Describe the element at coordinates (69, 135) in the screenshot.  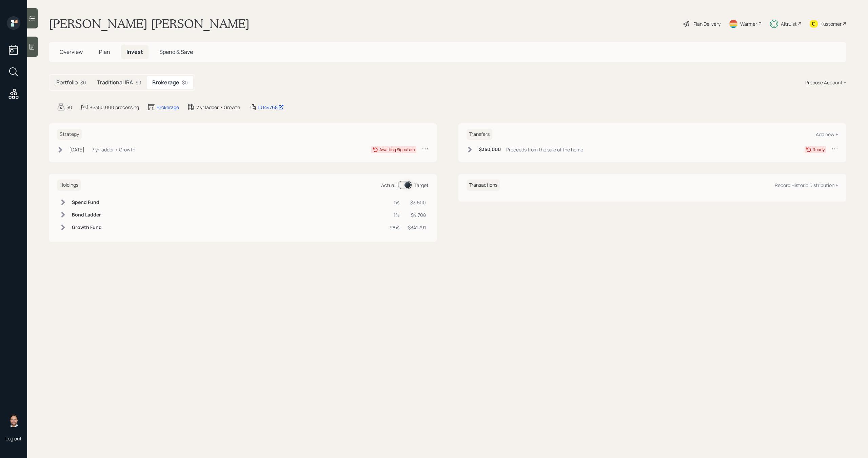
I see `h6: Strategy` at that location.